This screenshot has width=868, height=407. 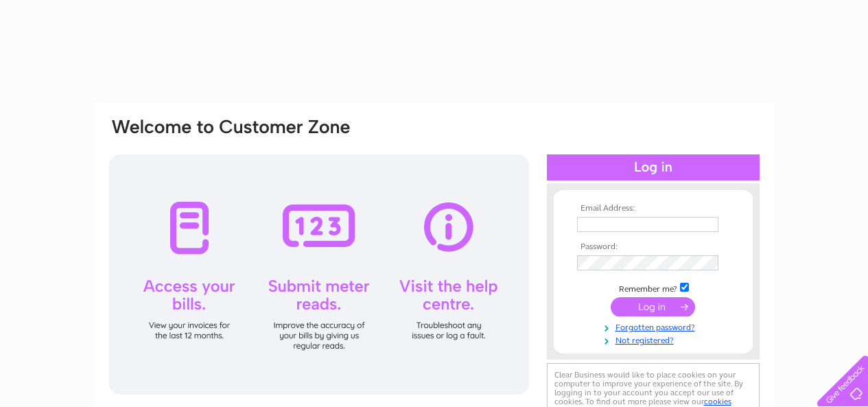 What do you see at coordinates (653, 288) in the screenshot?
I see `td: Remember me?` at bounding box center [653, 288].